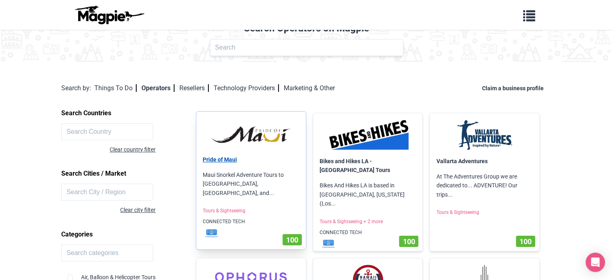 Image resolution: width=613 pixels, height=280 pixels. What do you see at coordinates (246, 88) in the screenshot?
I see `a: Technology Providers` at bounding box center [246, 88].